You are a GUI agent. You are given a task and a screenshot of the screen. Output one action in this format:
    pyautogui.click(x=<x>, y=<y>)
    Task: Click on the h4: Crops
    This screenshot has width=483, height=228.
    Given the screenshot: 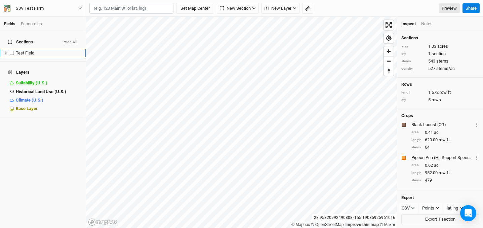 What is the action you would take?
    pyautogui.click(x=407, y=116)
    